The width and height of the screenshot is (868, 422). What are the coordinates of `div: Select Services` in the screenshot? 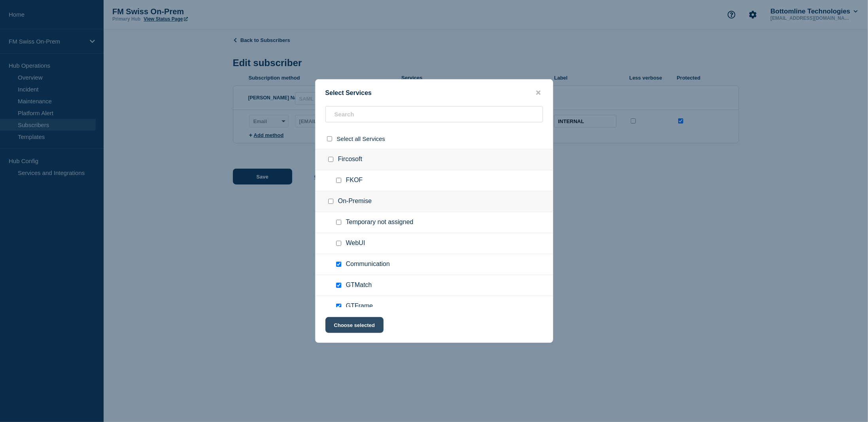 It's located at (434, 93).